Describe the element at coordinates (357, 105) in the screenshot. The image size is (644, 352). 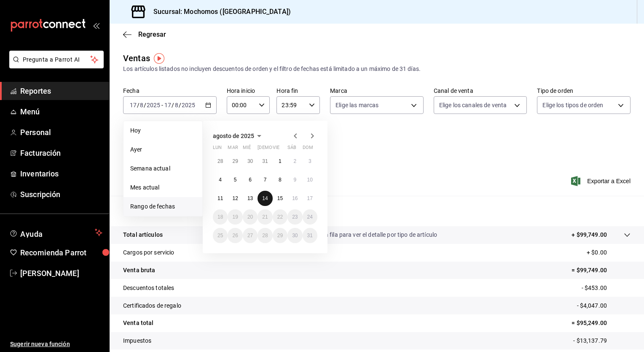
I see `span: Elige las marcas` at that location.